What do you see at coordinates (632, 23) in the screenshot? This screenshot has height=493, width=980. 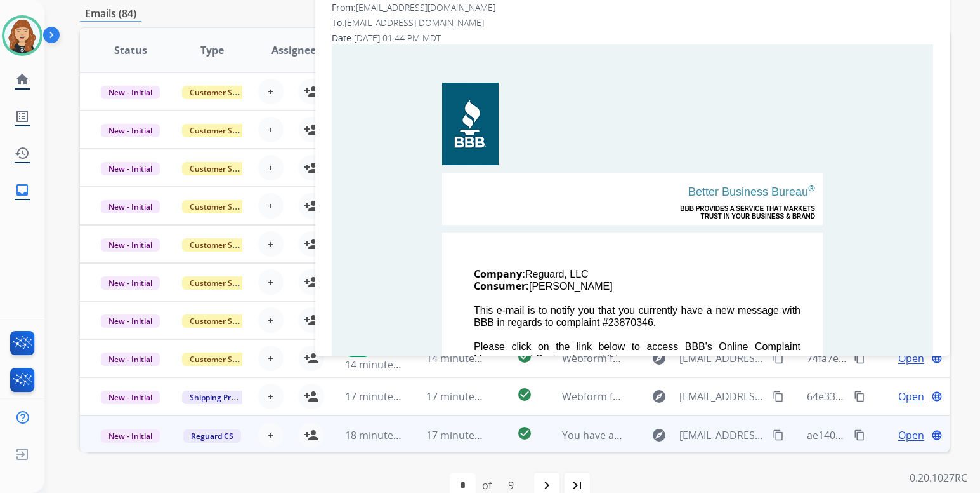 I see `div: To:` at bounding box center [632, 23].